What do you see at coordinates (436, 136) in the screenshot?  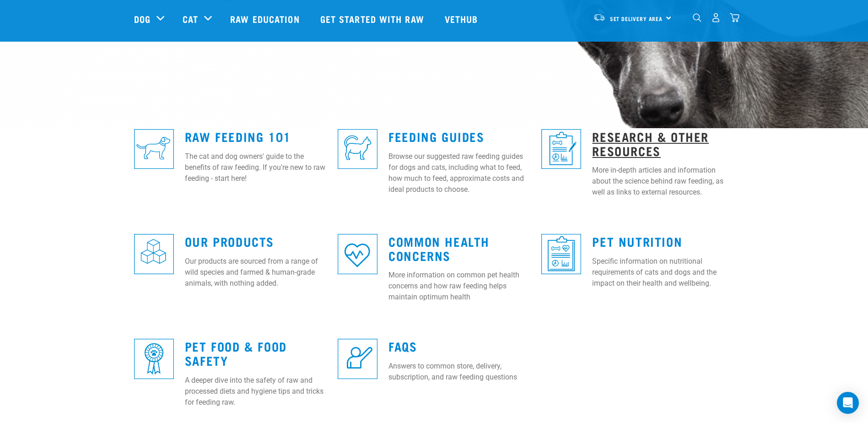 I see `a: Feeding Guides` at bounding box center [436, 136].